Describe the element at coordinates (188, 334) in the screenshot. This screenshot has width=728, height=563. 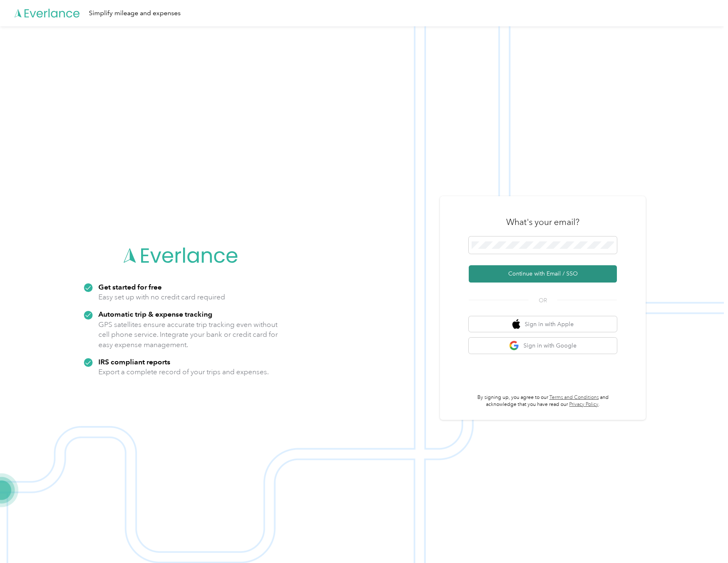
I see `p: GPS satellites ensure accurate trip tracking even without cell phone service. Integrate your bank...` at that location.